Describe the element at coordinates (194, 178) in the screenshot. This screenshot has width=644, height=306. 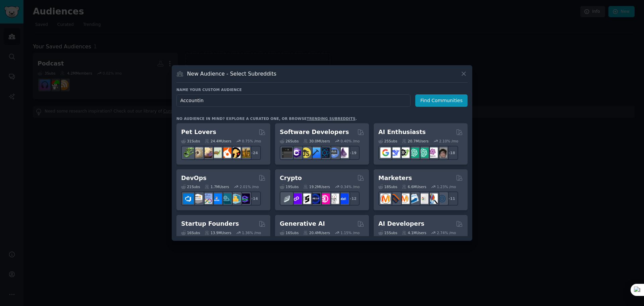
I see `h2: DevOps` at that location.